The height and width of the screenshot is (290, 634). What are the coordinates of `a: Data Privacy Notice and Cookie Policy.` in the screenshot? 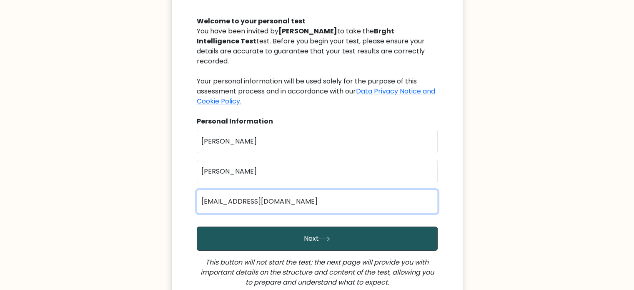 It's located at (316, 96).